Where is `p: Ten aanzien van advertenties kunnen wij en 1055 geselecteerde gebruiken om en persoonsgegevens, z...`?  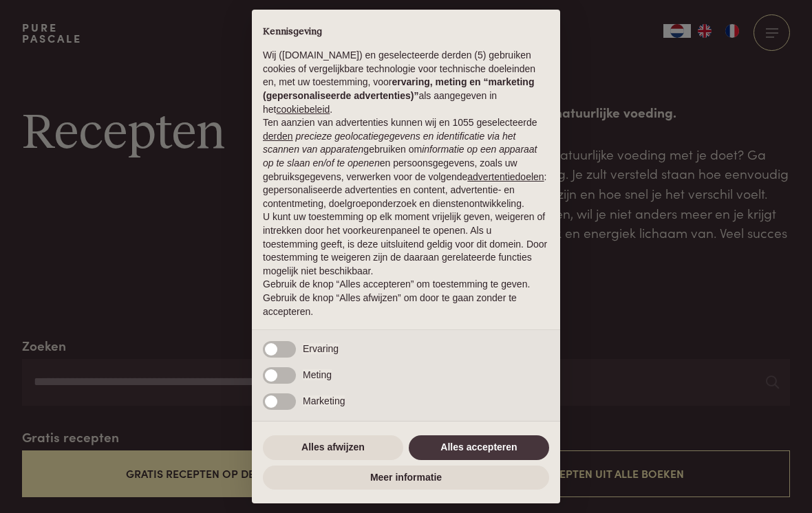
p: Ten aanzien van advertenties kunnen wij en 1055 geselecteerde gebruiken om en persoonsgegevens, z... is located at coordinates (406, 163).